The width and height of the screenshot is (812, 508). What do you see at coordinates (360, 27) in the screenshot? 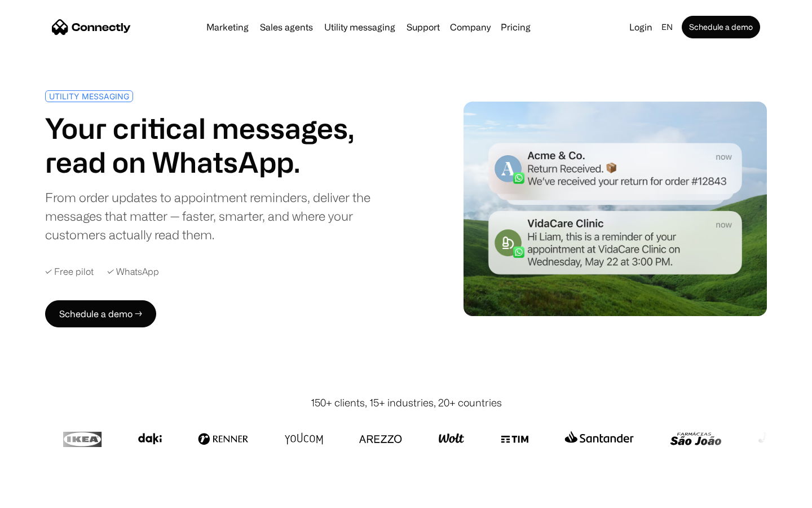
I see `a: Utility messaging` at bounding box center [360, 27].